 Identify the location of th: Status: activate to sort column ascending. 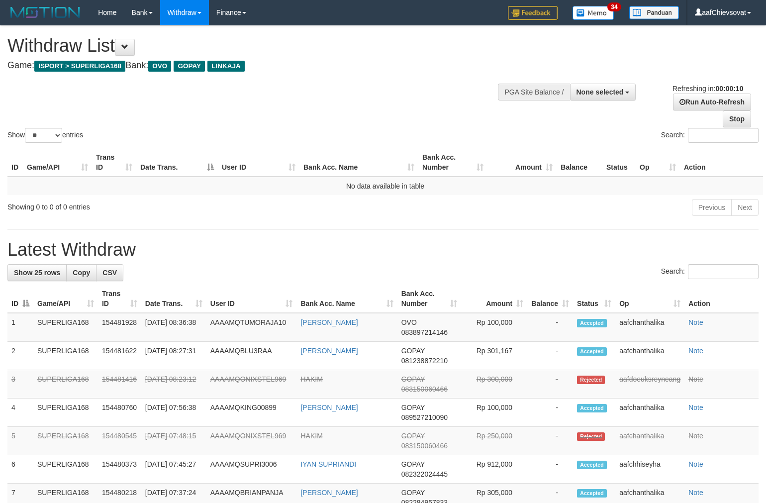
(594, 298).